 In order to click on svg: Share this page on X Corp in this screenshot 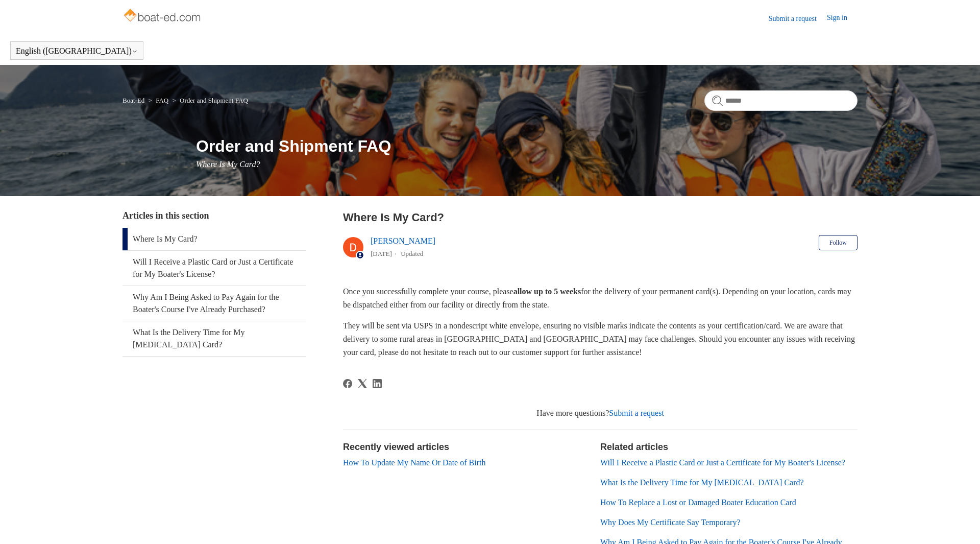, I will do `click(362, 383)`.